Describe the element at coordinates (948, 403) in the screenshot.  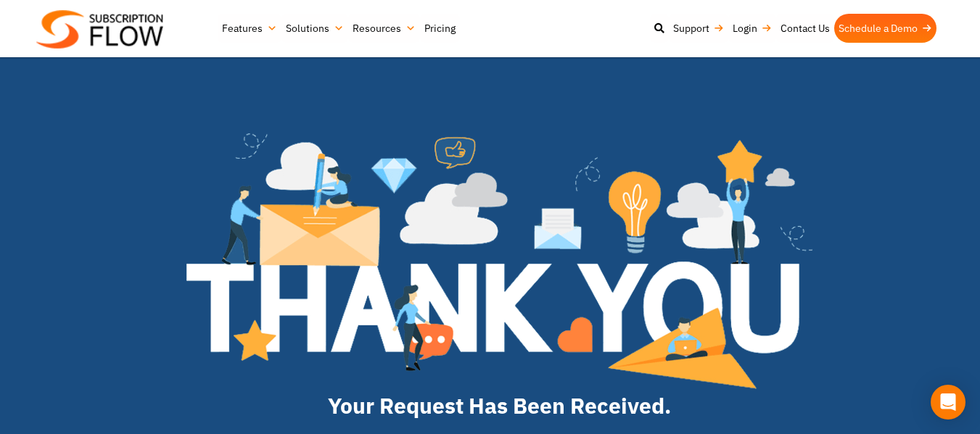
I see `div: Open Intercom Messenger` at that location.